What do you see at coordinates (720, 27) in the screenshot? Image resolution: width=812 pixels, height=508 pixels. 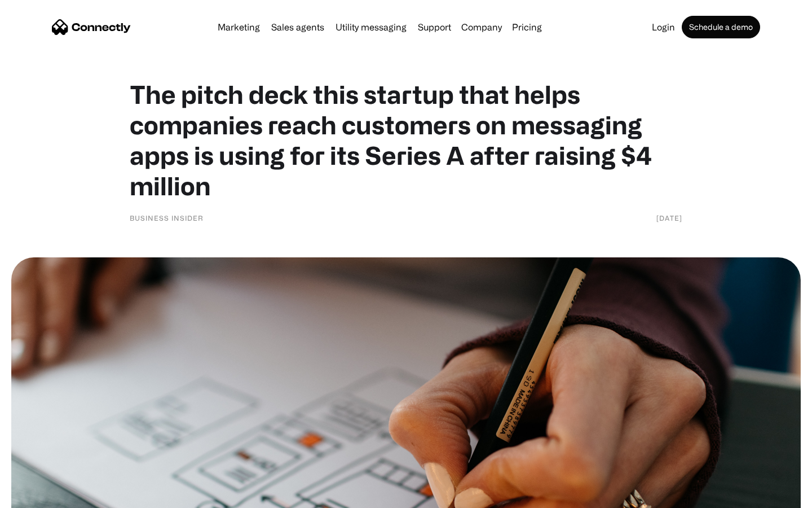 I see `a: Schedule a demo` at bounding box center [720, 27].